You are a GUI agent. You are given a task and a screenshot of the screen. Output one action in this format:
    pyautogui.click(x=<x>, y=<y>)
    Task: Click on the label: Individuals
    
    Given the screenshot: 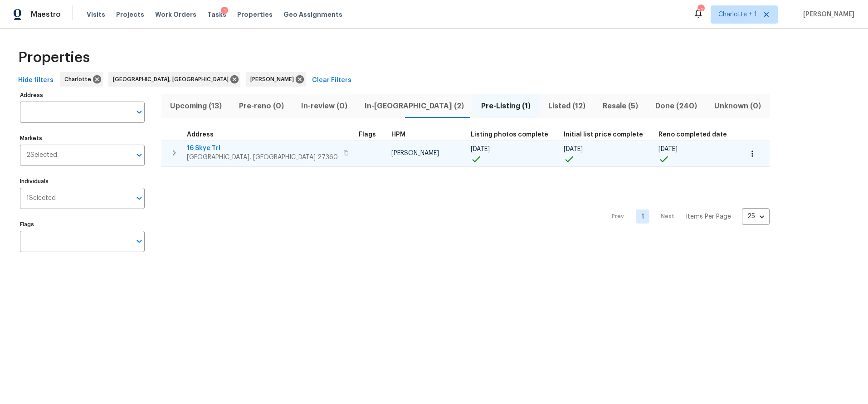 What is the action you would take?
    pyautogui.click(x=82, y=181)
    